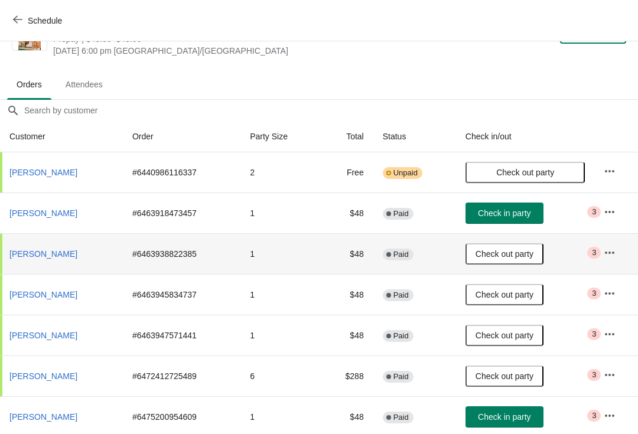 This screenshot has height=434, width=638. I want to click on td: # 6463918473457, so click(181, 213).